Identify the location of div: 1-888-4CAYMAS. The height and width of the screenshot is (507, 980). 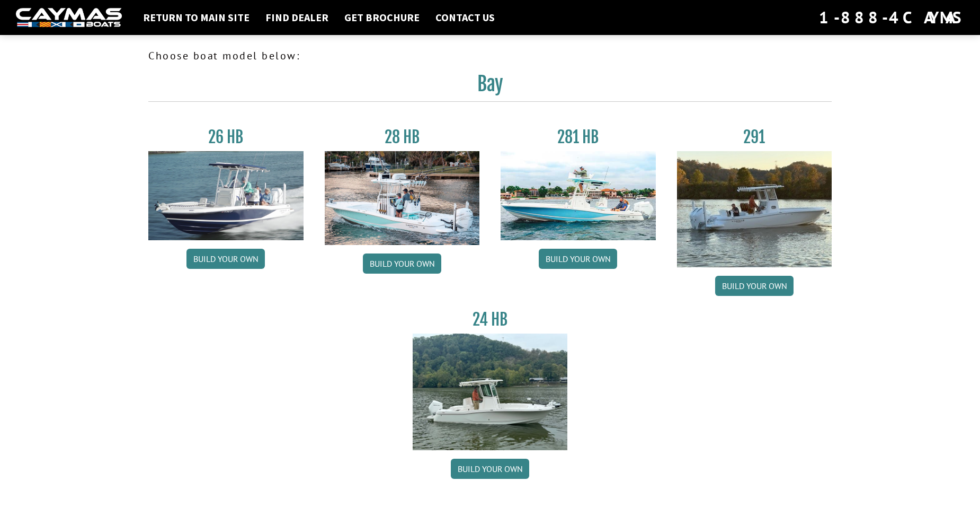
(891, 17).